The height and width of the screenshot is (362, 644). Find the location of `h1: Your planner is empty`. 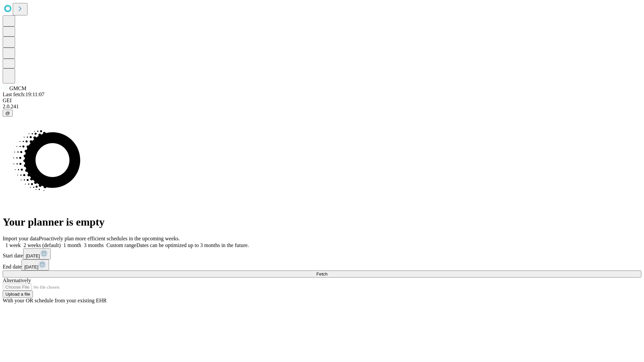

h1: Your planner is empty is located at coordinates (322, 222).